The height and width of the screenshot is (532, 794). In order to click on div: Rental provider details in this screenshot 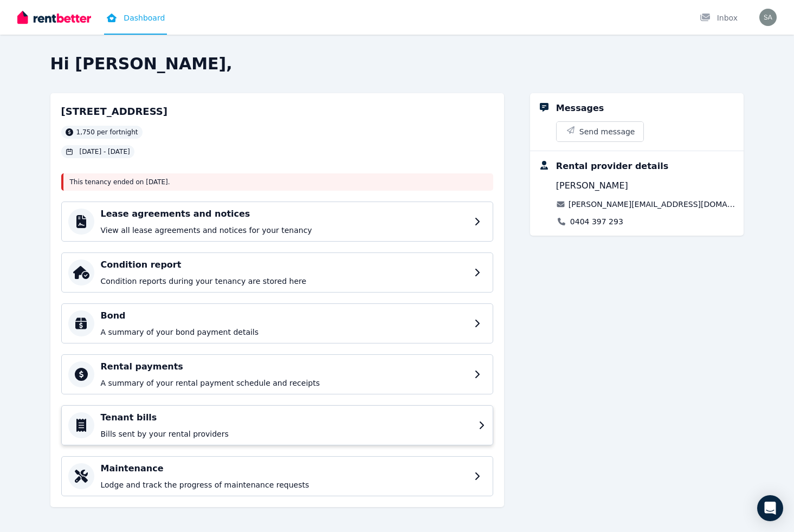, I will do `click(612, 166)`.